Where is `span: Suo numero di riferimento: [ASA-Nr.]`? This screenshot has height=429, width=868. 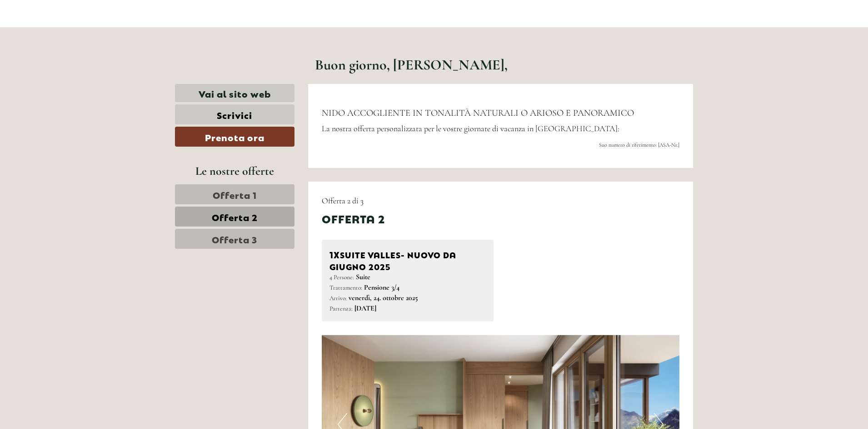
span: Suo numero di riferimento: [ASA-Nr.] is located at coordinates (639, 145).